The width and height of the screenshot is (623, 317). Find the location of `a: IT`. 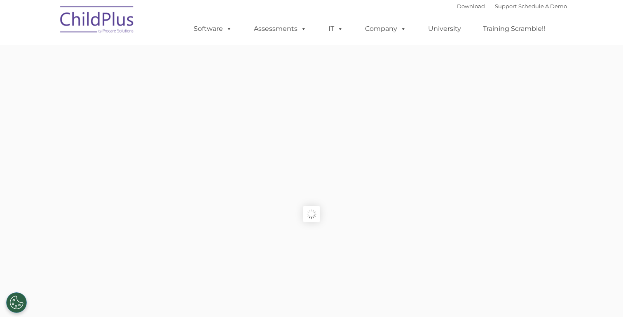

a: IT is located at coordinates (336, 29).